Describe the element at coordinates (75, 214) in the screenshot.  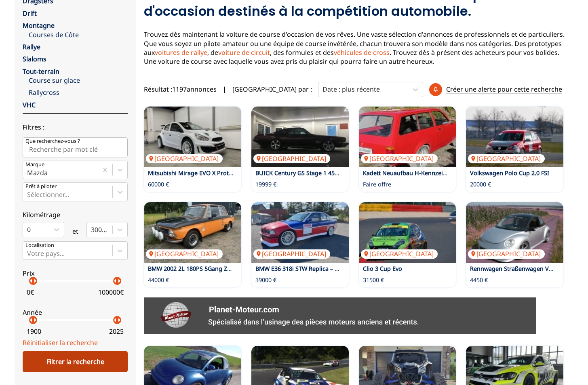
I see `p: Kilométrage` at that location.